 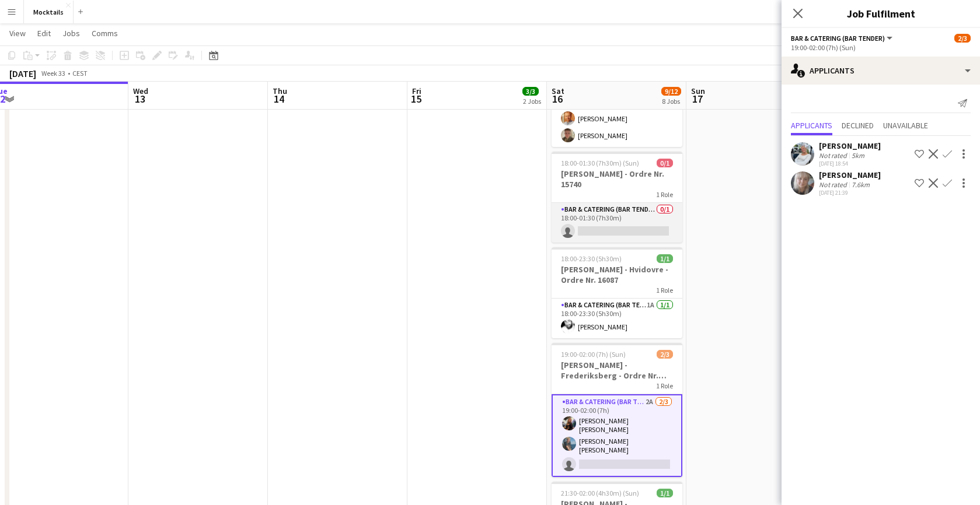 What do you see at coordinates (44, 33) in the screenshot?
I see `span: Edit` at bounding box center [44, 33].